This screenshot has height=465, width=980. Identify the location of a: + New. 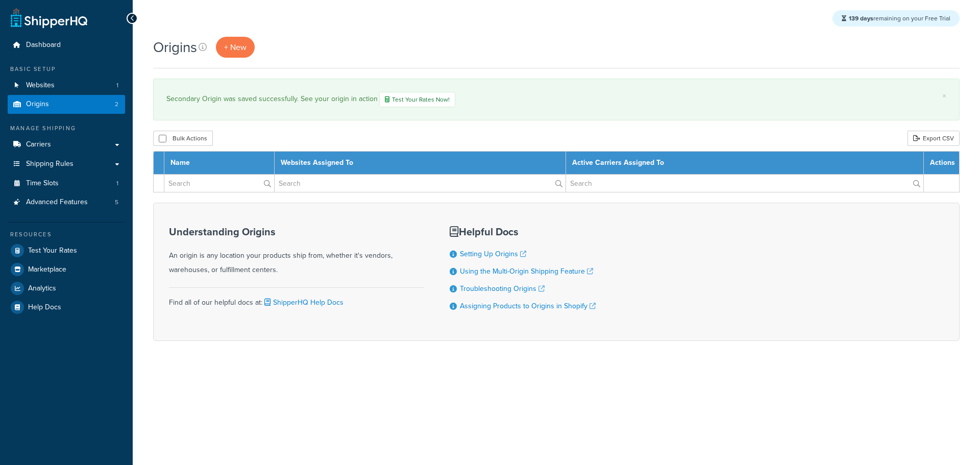
(235, 47).